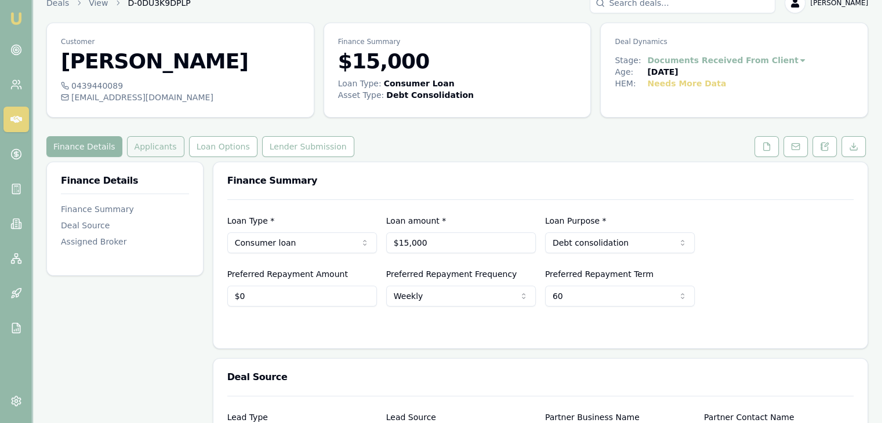 This screenshot has height=423, width=882. What do you see at coordinates (288, 274) in the screenshot?
I see `label: Preferred Repayment Amount` at bounding box center [288, 274].